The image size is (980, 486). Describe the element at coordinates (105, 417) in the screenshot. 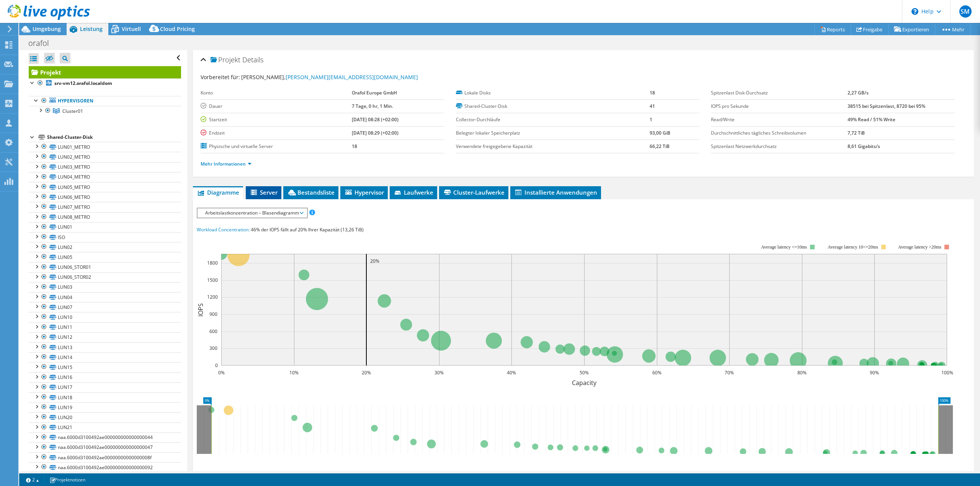

I see `a: LUN20` at that location.